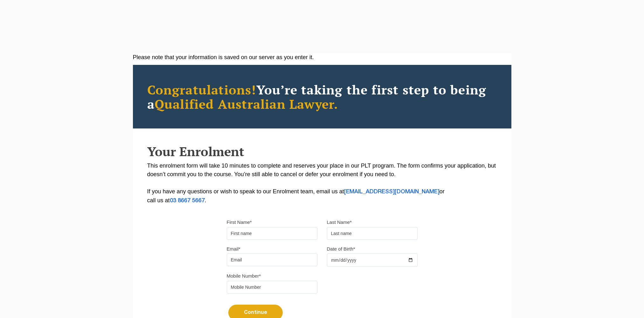  What do you see at coordinates (322, 183) in the screenshot?
I see `p: This enrolment form will take 10 minutes to complete and reserves your place in our PLT program. ...` at bounding box center [322, 183].